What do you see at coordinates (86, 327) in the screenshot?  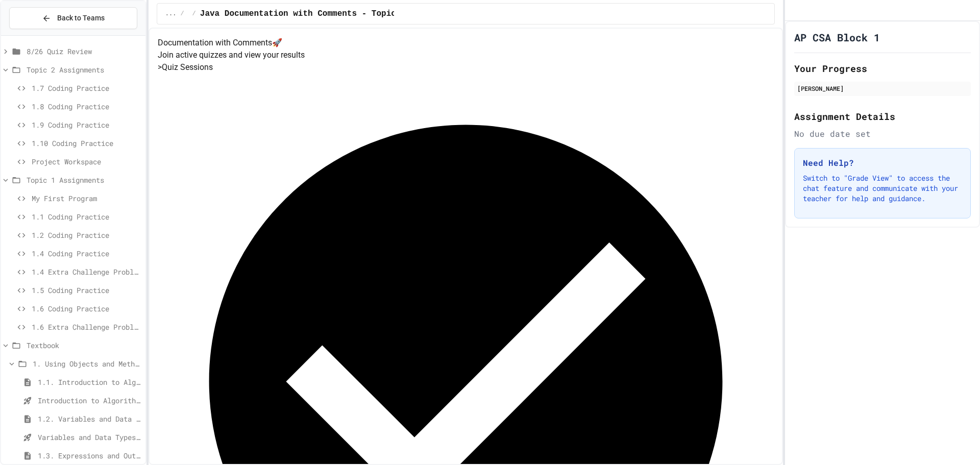 I see `span: 1.6 Extra Challenge Problem` at bounding box center [86, 327].